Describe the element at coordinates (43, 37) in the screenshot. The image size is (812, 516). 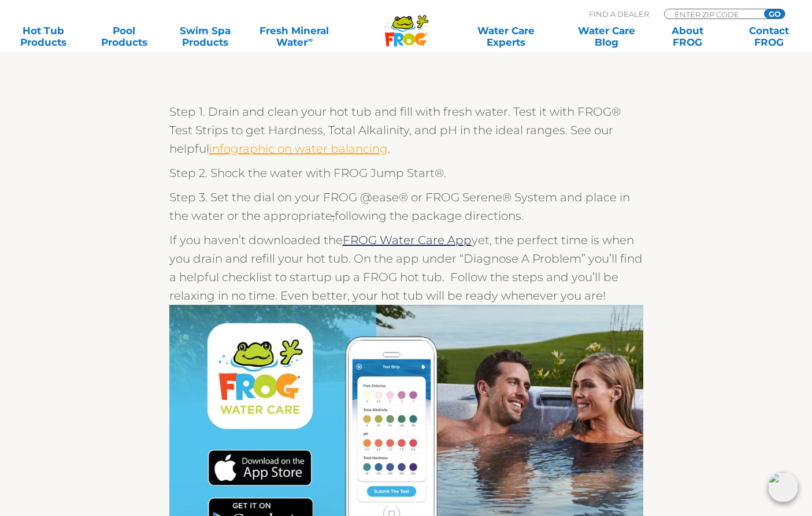
I see `a: Hot TubProducts` at that location.